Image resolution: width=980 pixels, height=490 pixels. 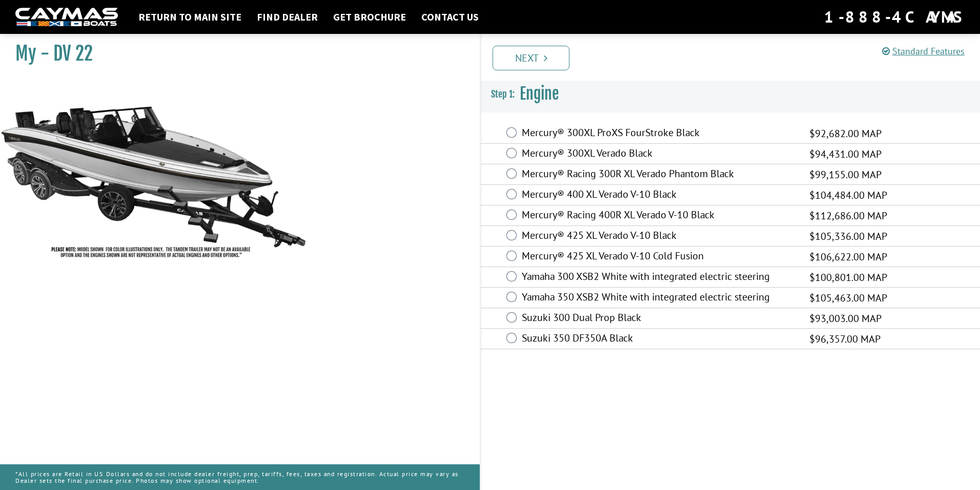 What do you see at coordinates (924, 51) in the screenshot?
I see `a: Standard Features` at bounding box center [924, 51].